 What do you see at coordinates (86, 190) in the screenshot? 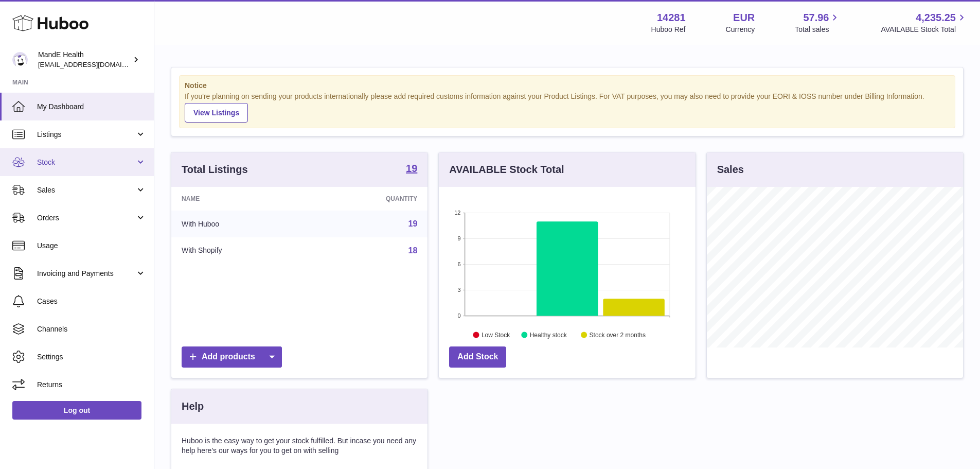
I see `span: Sales` at bounding box center [86, 190].